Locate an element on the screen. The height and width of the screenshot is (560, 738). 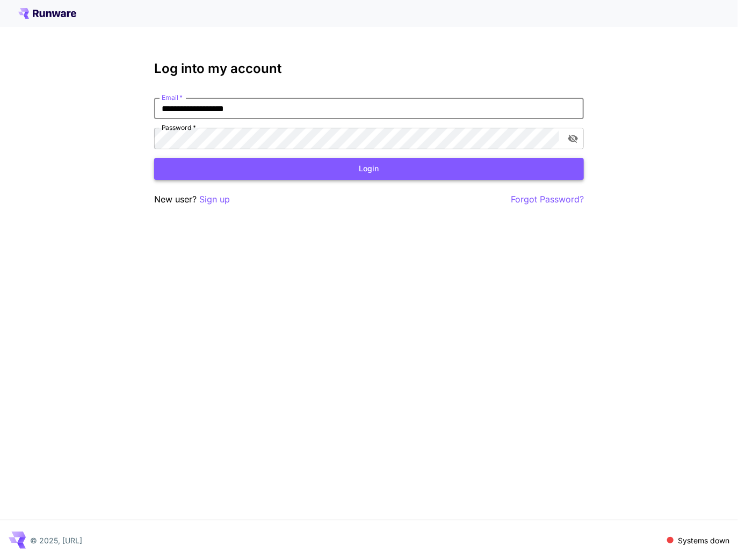
label: Email is located at coordinates (172, 97).